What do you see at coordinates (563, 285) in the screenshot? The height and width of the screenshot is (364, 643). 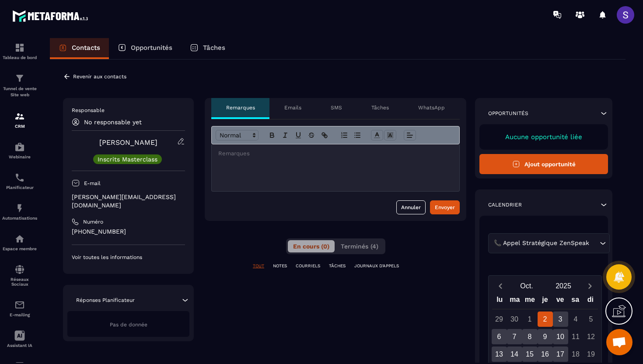 I see `button: Open years overlay` at bounding box center [563, 285].